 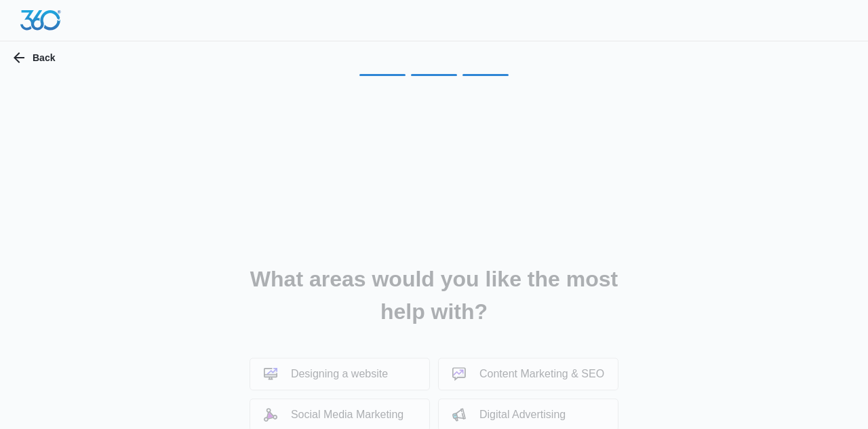 What do you see at coordinates (340, 374) in the screenshot?
I see `button: Designing a website` at bounding box center [340, 374].